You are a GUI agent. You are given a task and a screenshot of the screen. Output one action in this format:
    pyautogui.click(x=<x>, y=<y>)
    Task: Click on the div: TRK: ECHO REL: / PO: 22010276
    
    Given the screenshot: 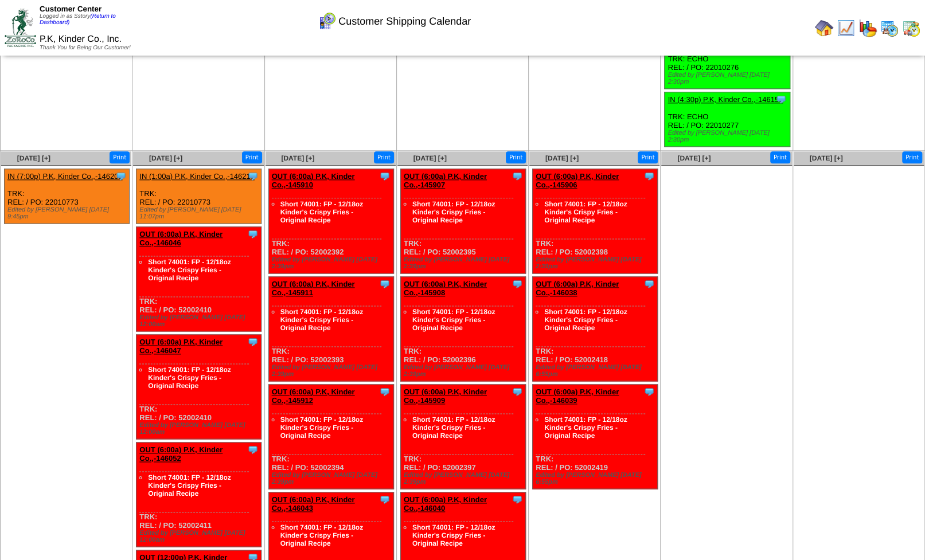 What is the action you would take?
    pyautogui.click(x=727, y=61)
    